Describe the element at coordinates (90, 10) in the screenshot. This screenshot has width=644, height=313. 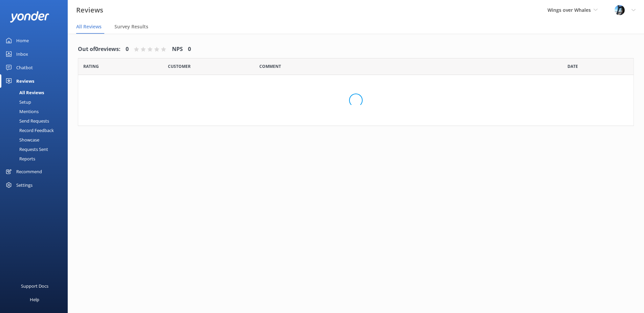
I see `h3: Reviews` at that location.